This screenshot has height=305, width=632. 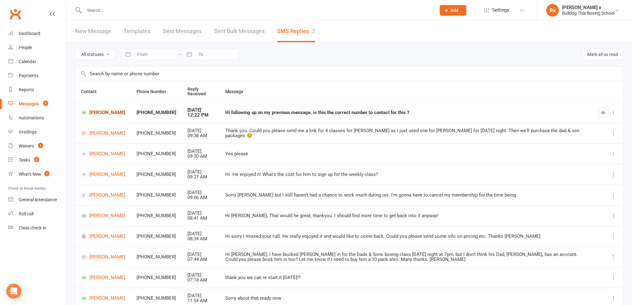 I want to click on input: From, so click(x=155, y=54).